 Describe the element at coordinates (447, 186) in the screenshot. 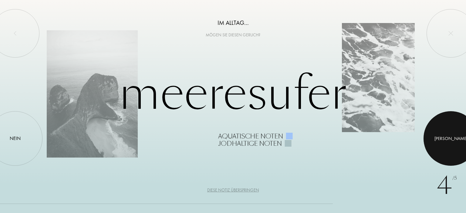

I see `div: 4` at that location.